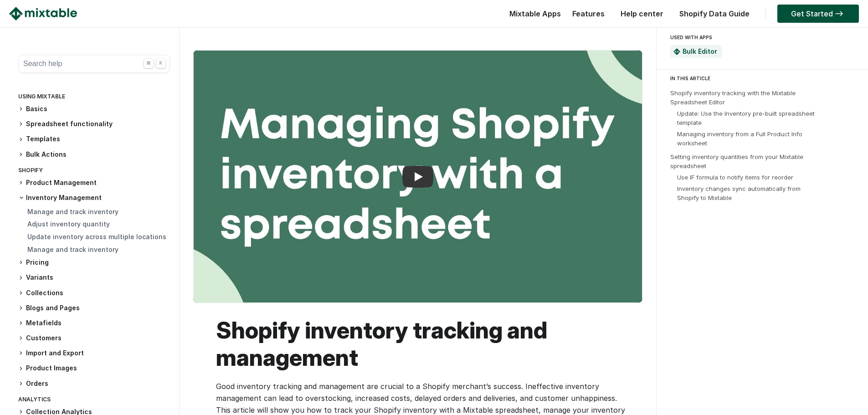  What do you see at coordinates (97, 236) in the screenshot?
I see `a: Update inventory across multiple locations` at bounding box center [97, 236].